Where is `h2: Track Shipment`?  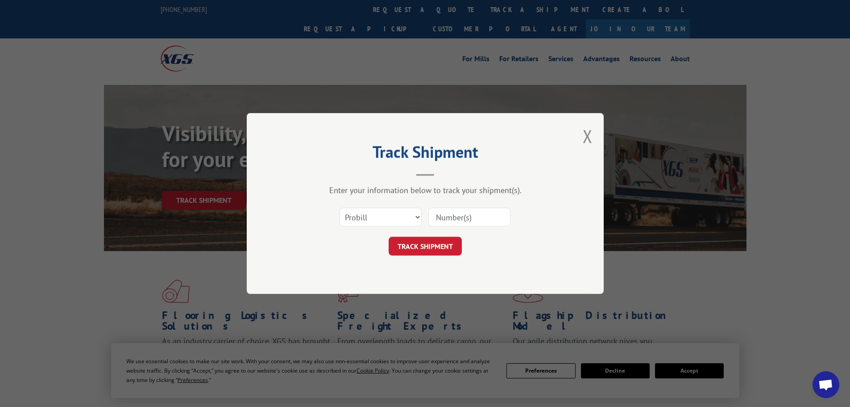
h2: Track Shipment is located at coordinates (425, 154).